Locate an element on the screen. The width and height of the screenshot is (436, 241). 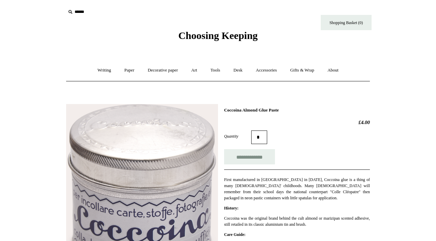
a: Decorative paper is located at coordinates (163, 70).